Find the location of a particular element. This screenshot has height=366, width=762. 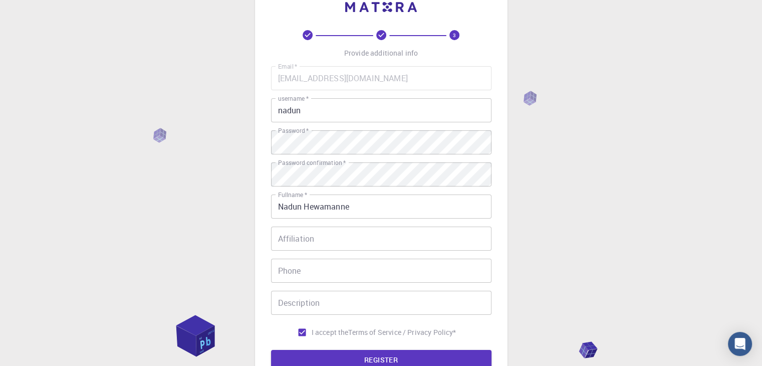

label: Password is located at coordinates (293, 130).